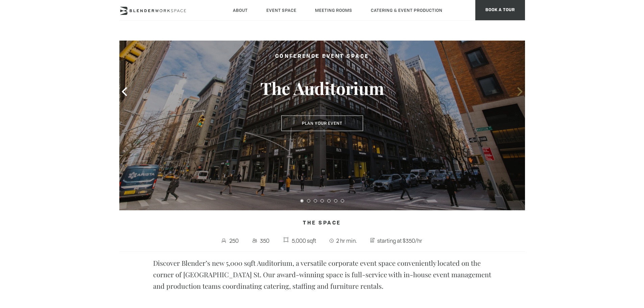 The width and height of the screenshot is (644, 308). Describe the element at coordinates (265, 241) in the screenshot. I see `span: 350` at that location.